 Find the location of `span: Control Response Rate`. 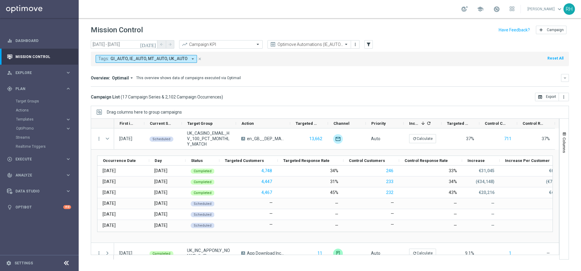

span: Control Response Rate is located at coordinates (533, 123).